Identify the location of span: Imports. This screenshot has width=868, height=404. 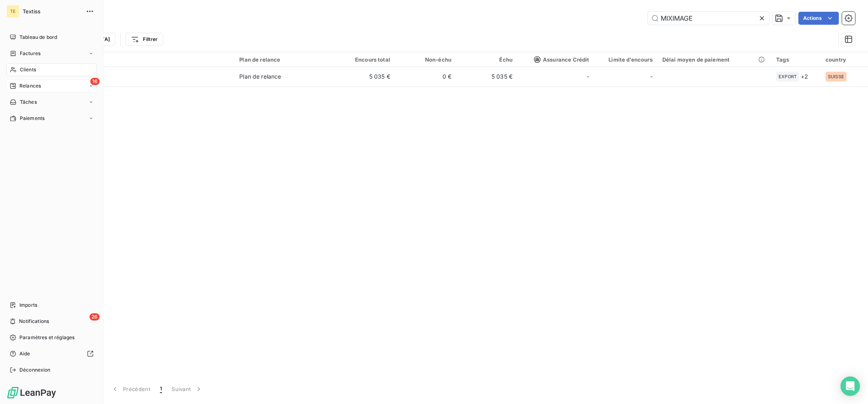
(29, 305).